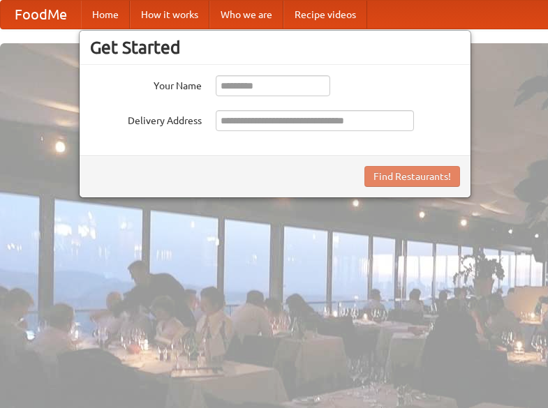 This screenshot has width=548, height=408. I want to click on a: How it works, so click(170, 15).